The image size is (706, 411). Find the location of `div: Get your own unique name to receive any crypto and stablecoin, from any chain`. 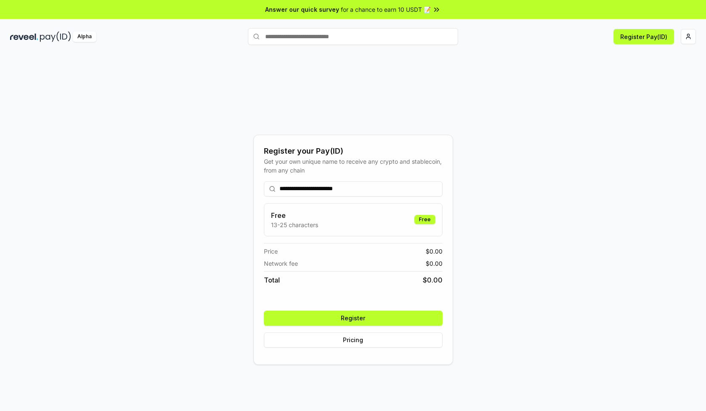

div: Get your own unique name to receive any crypto and stablecoin, from any chain is located at coordinates (353, 166).